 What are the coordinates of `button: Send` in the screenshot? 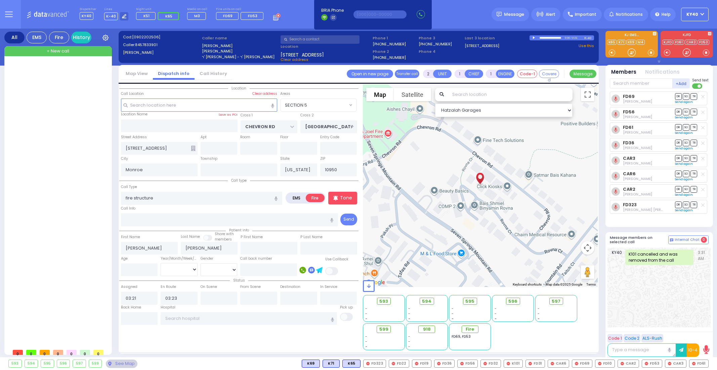 It's located at (349, 219).